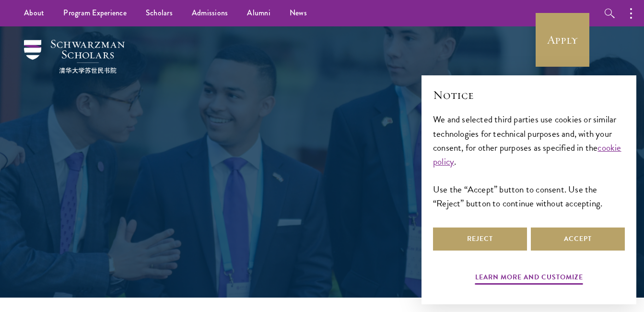 The image size is (644, 312). What do you see at coordinates (529, 278) in the screenshot?
I see `button: Learn more and customize` at bounding box center [529, 278].